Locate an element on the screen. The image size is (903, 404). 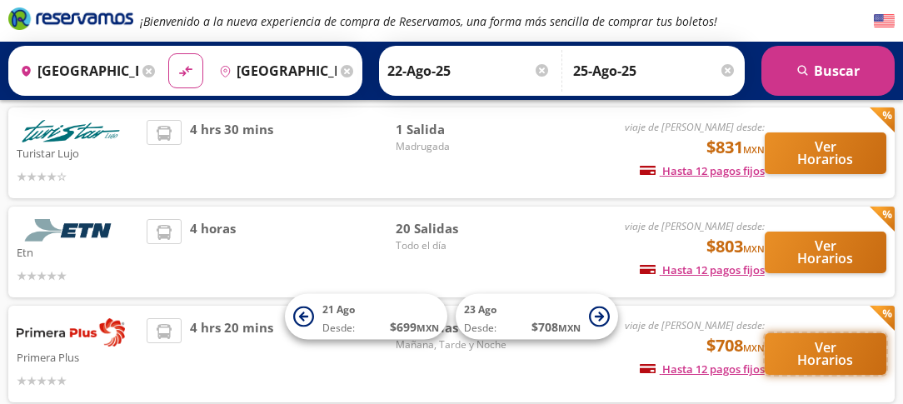
a: Brand Logo is located at coordinates (71, 21).